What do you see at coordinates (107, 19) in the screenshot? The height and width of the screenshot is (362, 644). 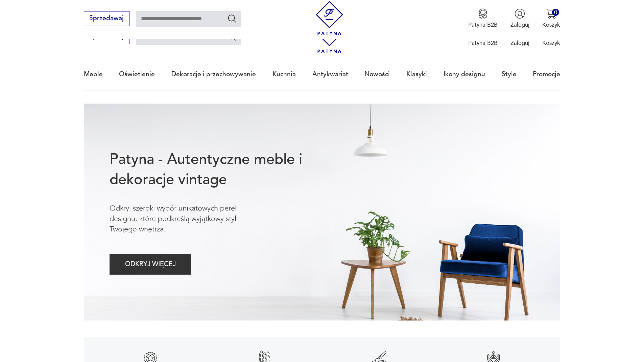 I see `button: Sprzedawaj` at bounding box center [107, 19].